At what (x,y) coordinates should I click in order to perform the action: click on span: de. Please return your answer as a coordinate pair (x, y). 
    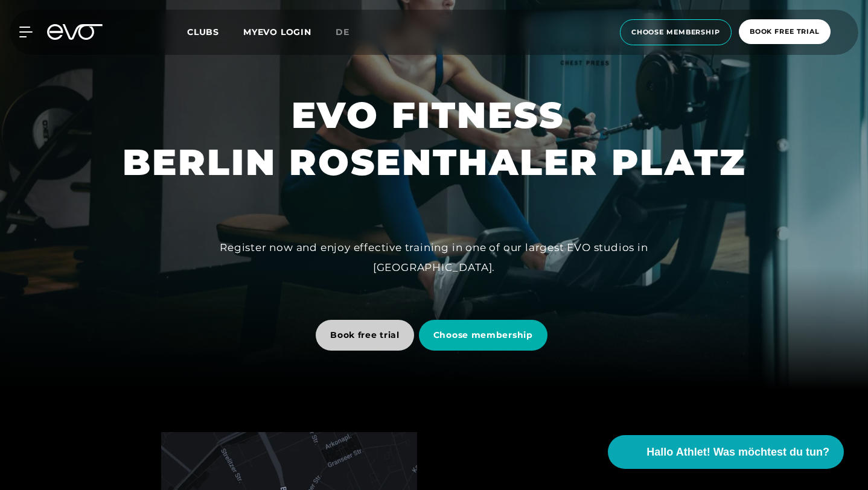
    Looking at the image, I should click on (342, 32).